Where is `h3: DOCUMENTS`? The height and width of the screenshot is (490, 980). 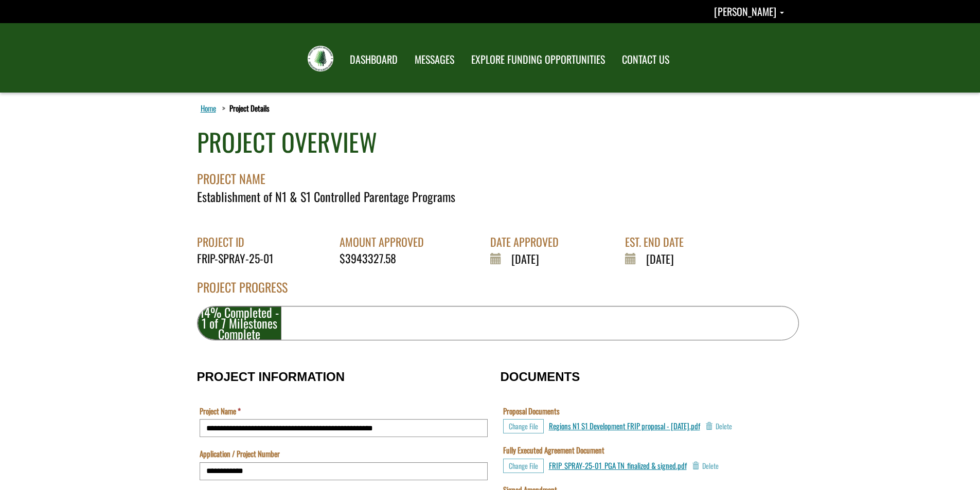
h3: DOCUMENTS is located at coordinates (642, 377).